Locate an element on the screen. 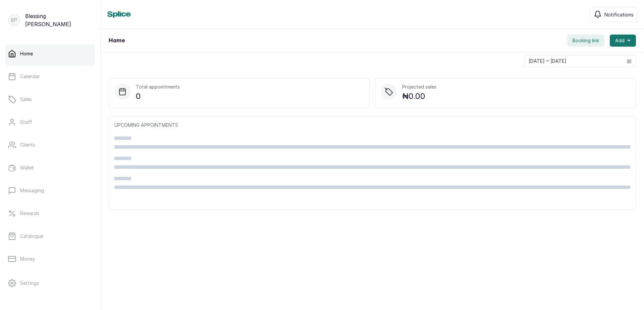 This screenshot has height=310, width=644. p: Money is located at coordinates (28, 259).